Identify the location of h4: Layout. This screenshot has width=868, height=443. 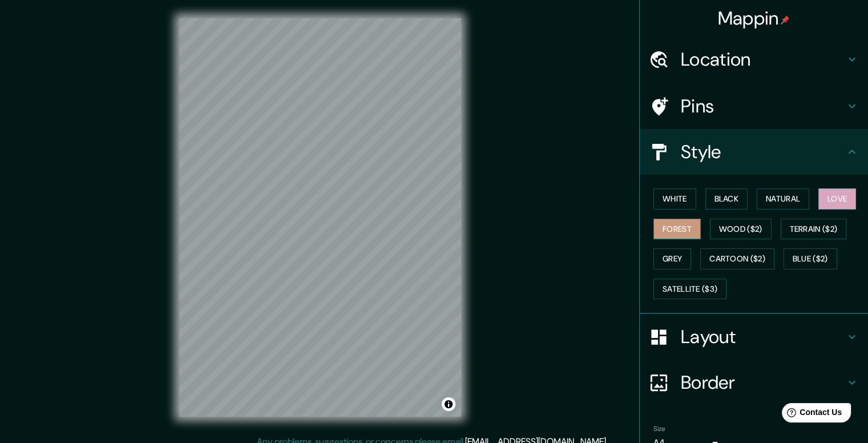
(763, 337).